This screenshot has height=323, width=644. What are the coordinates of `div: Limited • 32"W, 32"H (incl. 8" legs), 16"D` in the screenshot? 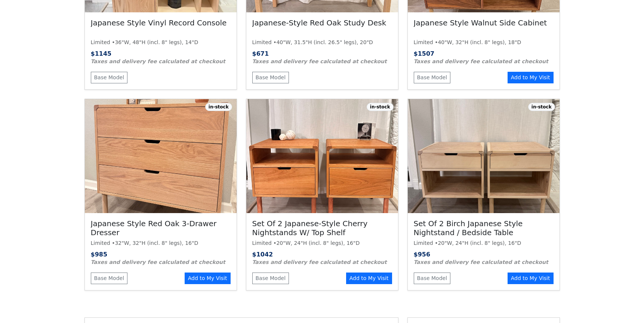 It's located at (161, 243).